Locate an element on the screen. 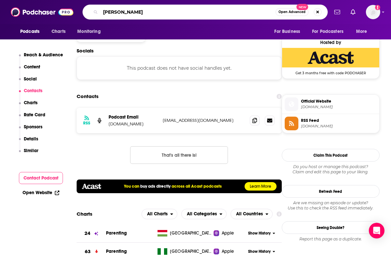  button: Show profile menu is located at coordinates (373, 12).